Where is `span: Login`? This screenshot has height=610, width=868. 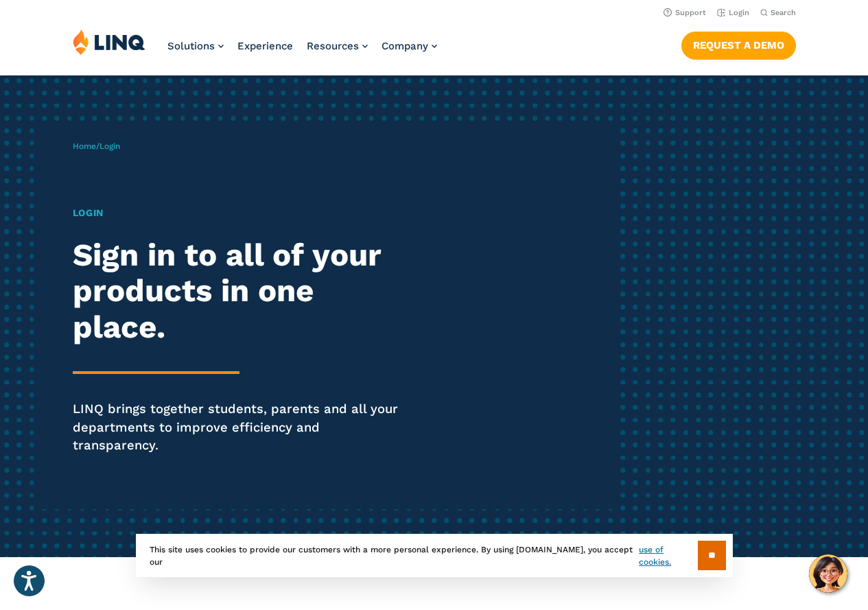
span: Login is located at coordinates (109, 146).